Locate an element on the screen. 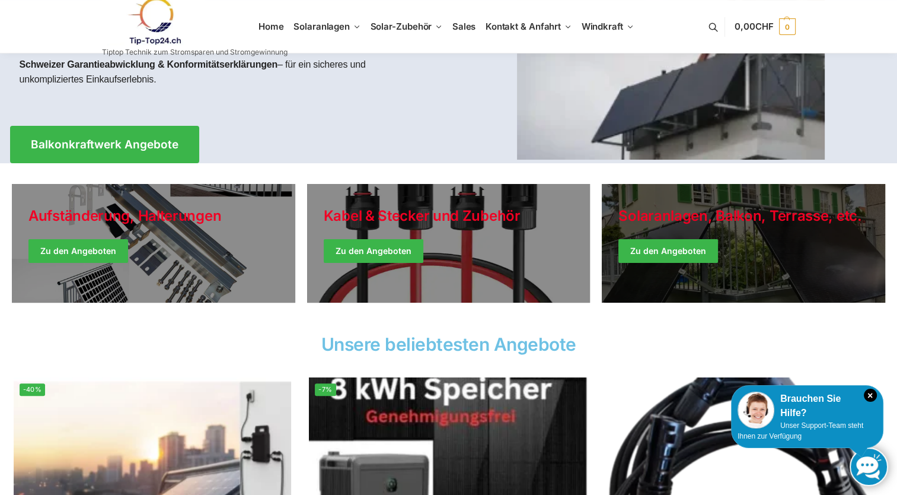 Image resolution: width=897 pixels, height=495 pixels. span: 0,00 is located at coordinates (754, 26).